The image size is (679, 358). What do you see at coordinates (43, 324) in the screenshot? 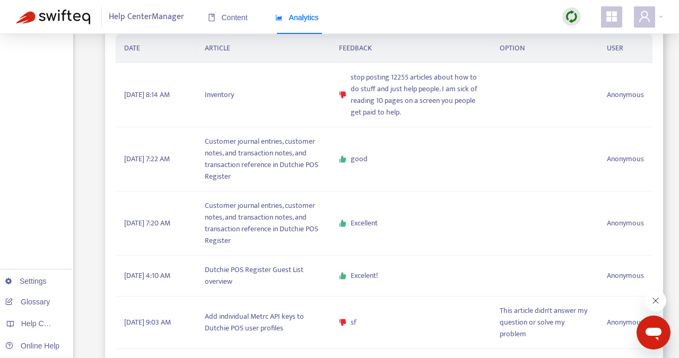
I see `span: Help Centers` at bounding box center [43, 324].